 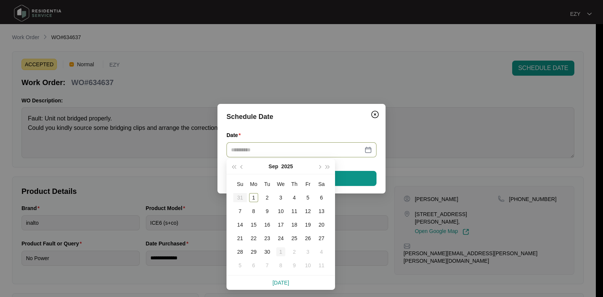 I want to click on td: 2025-09-26, so click(x=308, y=238).